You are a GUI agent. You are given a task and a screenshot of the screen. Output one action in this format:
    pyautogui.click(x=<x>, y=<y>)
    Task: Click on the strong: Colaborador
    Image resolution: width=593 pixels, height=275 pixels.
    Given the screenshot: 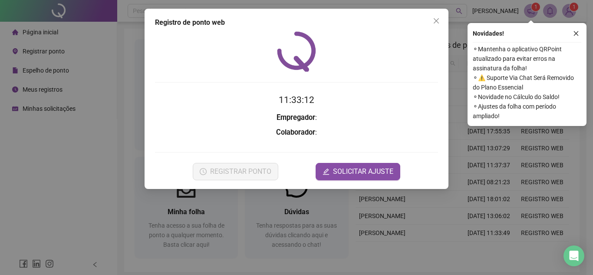 What is the action you would take?
    pyautogui.click(x=296, y=132)
    